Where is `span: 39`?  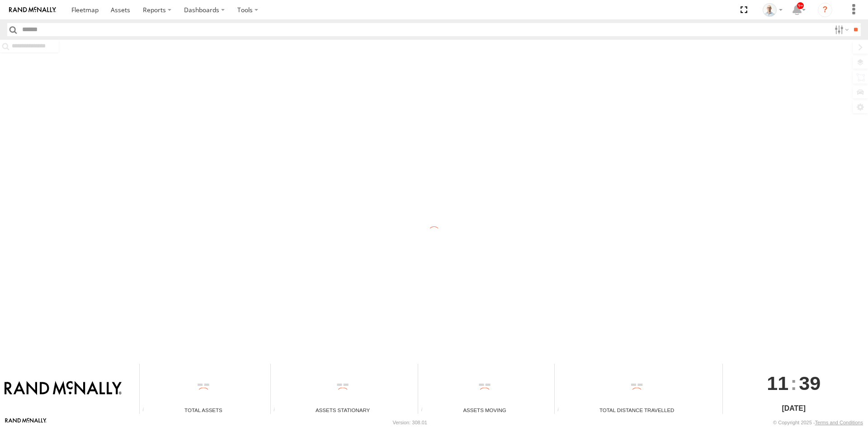 span: 39 is located at coordinates (810, 383).